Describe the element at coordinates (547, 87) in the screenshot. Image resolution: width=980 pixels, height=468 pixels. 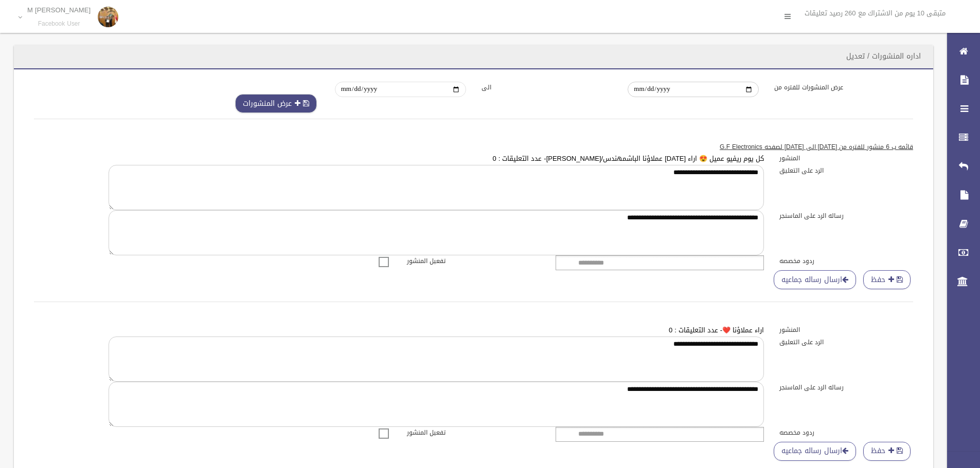
I see `label: الى` at that location.